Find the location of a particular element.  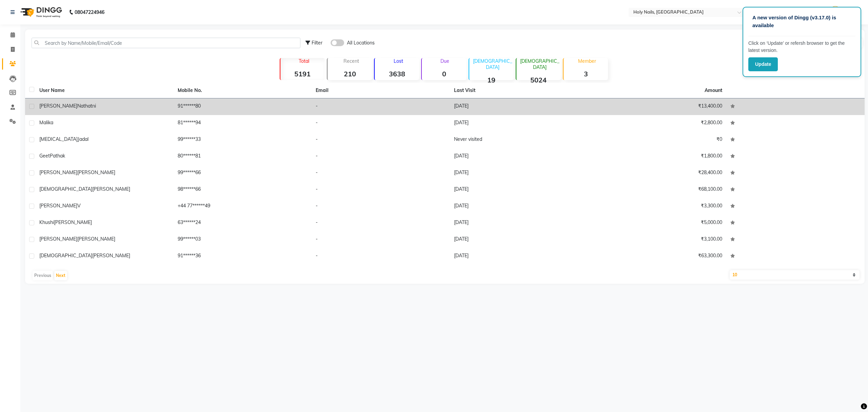

p: Lost is located at coordinates (398, 61).